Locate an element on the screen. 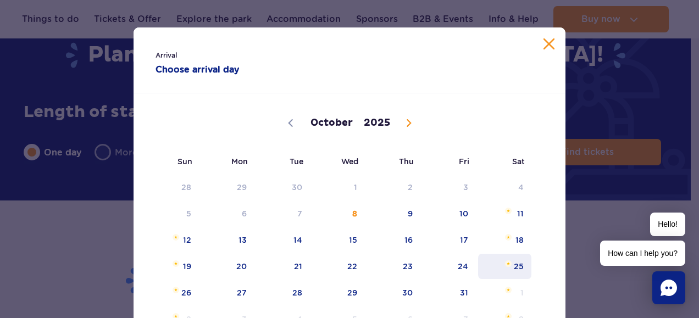 The image size is (699, 318). span: October 30, 2025 is located at coordinates (393, 293).